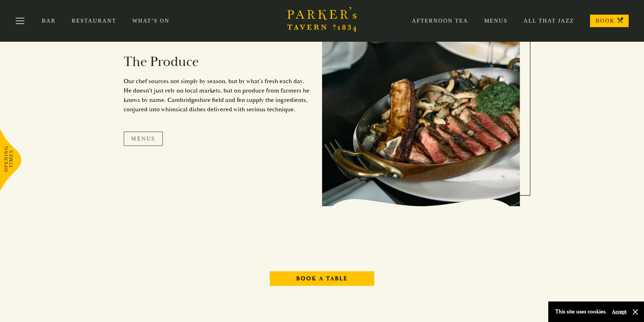 The image size is (644, 322). Describe the element at coordinates (218, 62) in the screenshot. I see `h2: The Produce` at that location.